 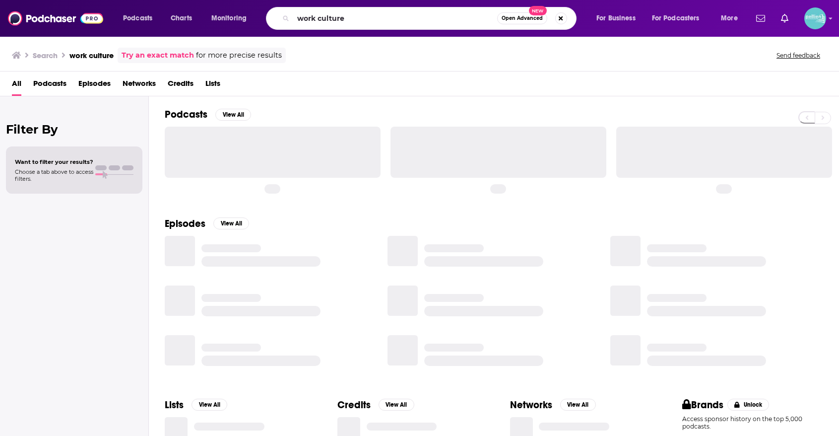 I want to click on a: PodcastsView All, so click(x=208, y=114).